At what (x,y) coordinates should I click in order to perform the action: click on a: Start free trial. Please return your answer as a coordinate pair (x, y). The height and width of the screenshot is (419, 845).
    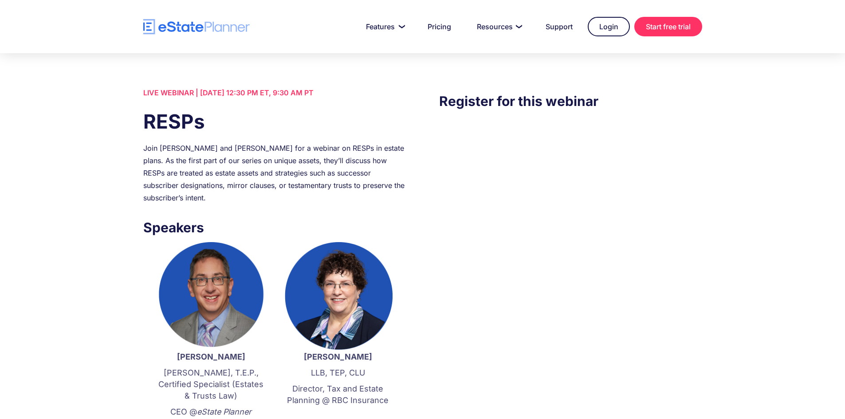
    Looking at the image, I should click on (668, 27).